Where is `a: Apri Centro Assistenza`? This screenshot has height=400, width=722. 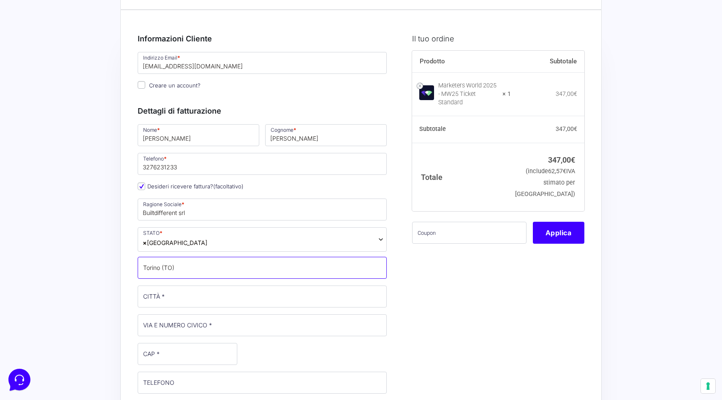 a: Apri Centro Assistenza is located at coordinates (122, 108).